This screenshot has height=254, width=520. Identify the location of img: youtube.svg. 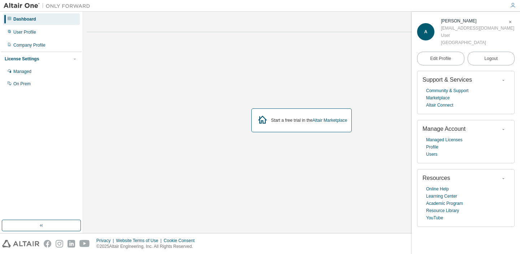
(84, 243).